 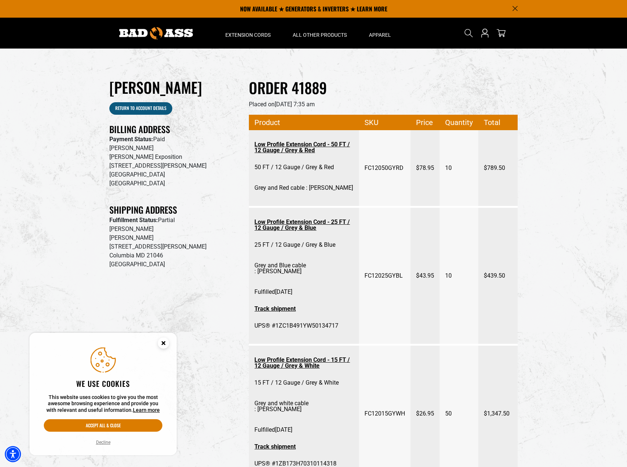 What do you see at coordinates (156, 33) in the screenshot?
I see `img: Bad Ass Extension Cords` at bounding box center [156, 33].